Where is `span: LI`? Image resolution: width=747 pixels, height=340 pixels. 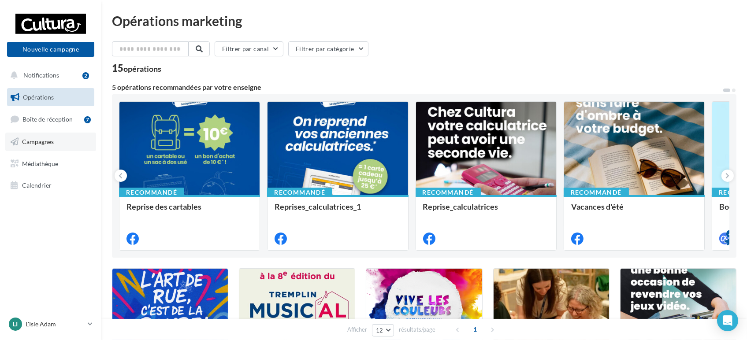 span: LI is located at coordinates (15, 325).